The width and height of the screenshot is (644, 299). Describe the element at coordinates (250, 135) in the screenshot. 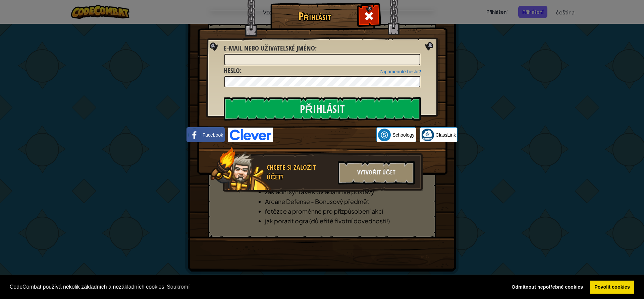

I see `img: clever-logo-blue.png` at that location.